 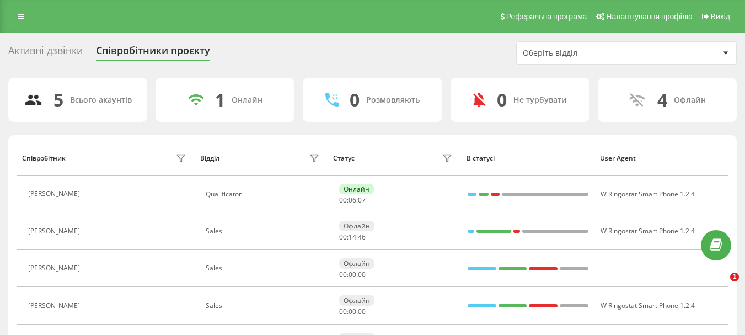 What do you see at coordinates (263, 194) in the screenshot?
I see `div: Qualificator` at bounding box center [263, 194].